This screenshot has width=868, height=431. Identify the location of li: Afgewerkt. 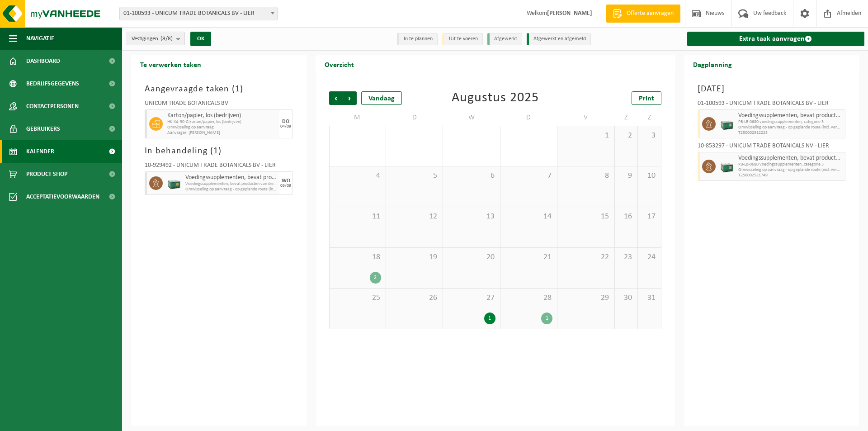
(504, 39).